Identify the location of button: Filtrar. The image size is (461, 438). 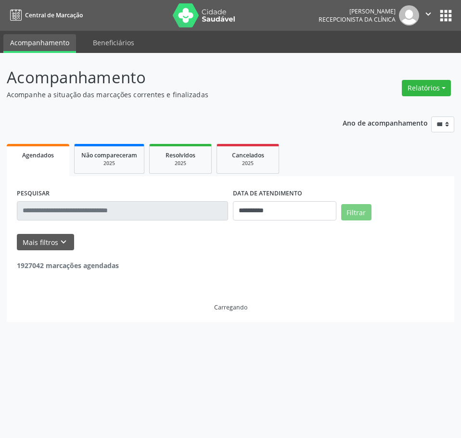
(356, 212).